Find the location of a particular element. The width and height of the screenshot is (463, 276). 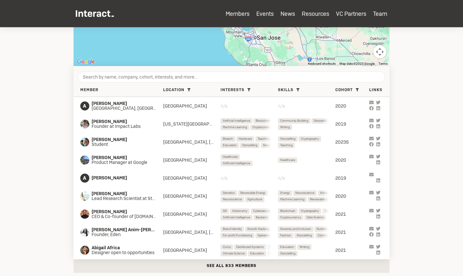

span: Civics is located at coordinates (227, 247).